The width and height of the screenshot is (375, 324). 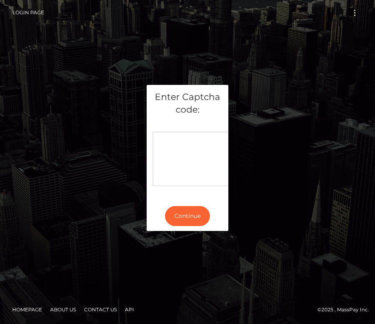 I want to click on div: © 2025 , MassPay Inc., so click(x=187, y=310).